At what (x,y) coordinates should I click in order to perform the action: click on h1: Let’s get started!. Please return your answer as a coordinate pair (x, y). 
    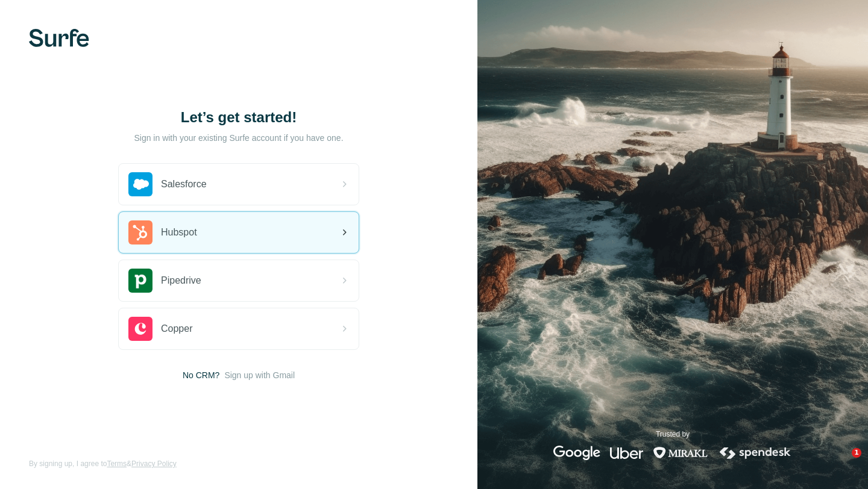
    Looking at the image, I should click on (239, 118).